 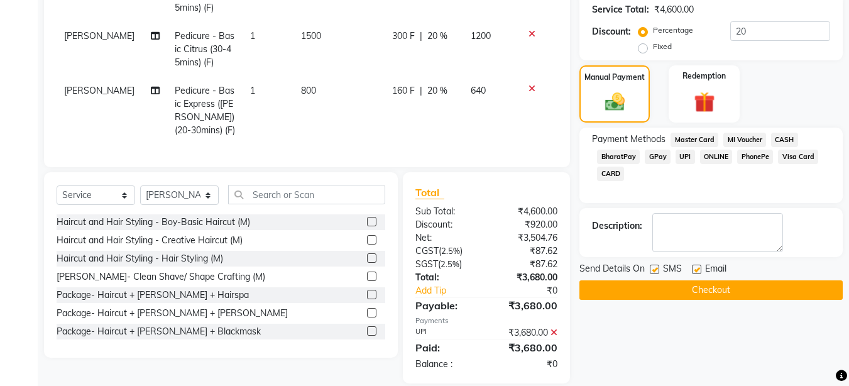 I want to click on div: Haircut and Hair Styling - Hair Styling (M), so click(x=139, y=258).